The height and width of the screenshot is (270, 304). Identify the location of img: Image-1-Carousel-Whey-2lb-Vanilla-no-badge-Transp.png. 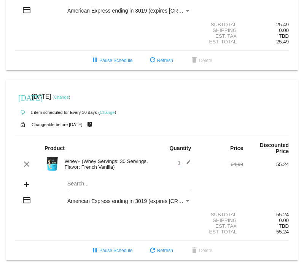
(52, 163).